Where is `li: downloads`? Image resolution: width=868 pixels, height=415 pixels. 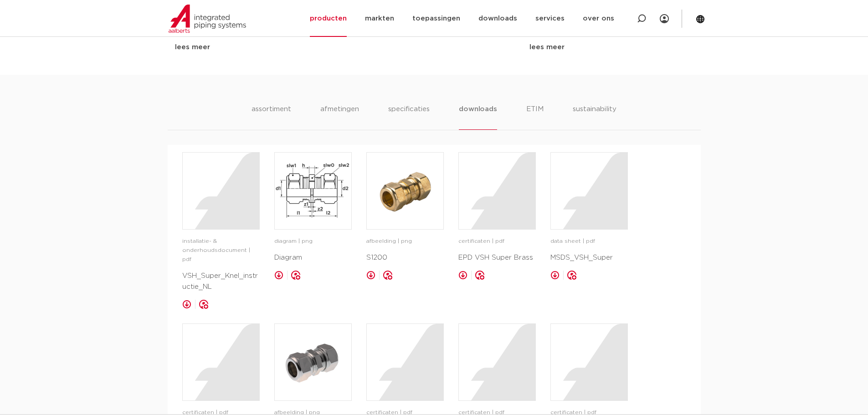
li: downloads is located at coordinates (478, 117).